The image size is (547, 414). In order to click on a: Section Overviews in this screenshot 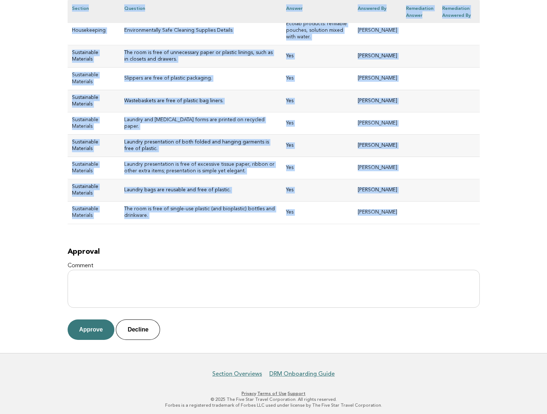, I will do `click(237, 374)`.